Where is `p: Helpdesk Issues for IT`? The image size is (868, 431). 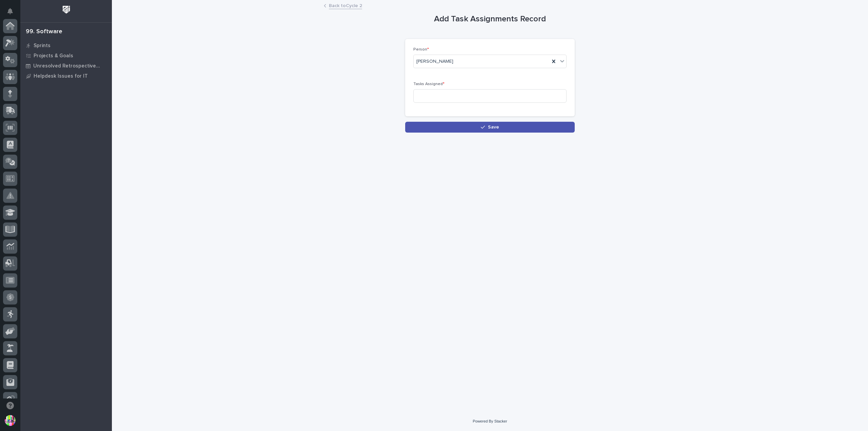
p: Helpdesk Issues for IT is located at coordinates (60, 76).